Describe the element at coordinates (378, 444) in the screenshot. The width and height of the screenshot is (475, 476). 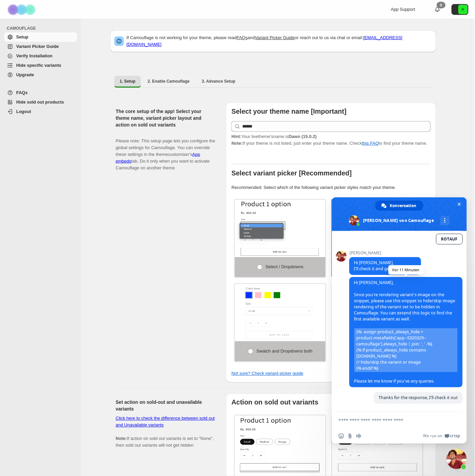
I see `img: Strike-through` at that location.